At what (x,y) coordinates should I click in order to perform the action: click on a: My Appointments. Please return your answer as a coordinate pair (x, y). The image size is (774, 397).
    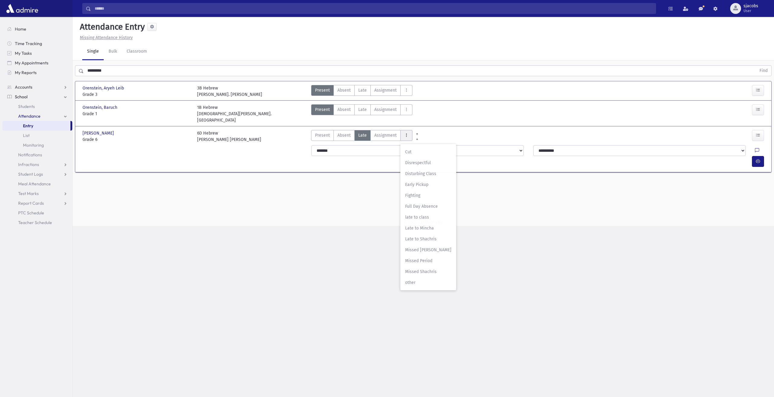
    Looking at the image, I should click on (37, 63).